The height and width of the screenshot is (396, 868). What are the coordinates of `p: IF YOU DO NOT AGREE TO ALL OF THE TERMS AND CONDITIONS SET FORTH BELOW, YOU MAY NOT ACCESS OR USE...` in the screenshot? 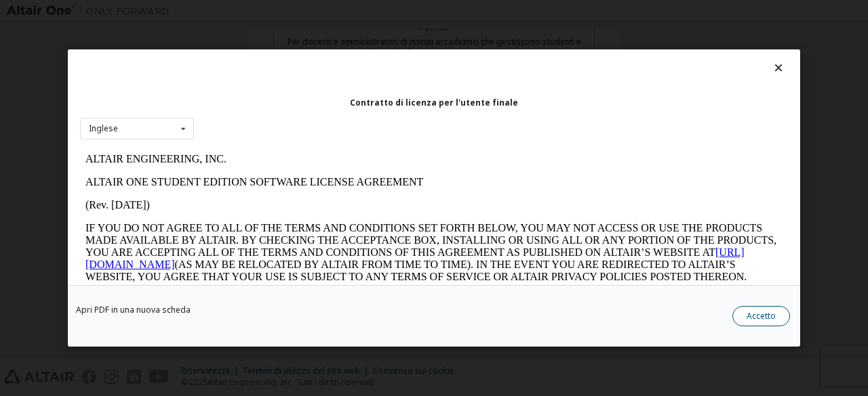 It's located at (354, 123).